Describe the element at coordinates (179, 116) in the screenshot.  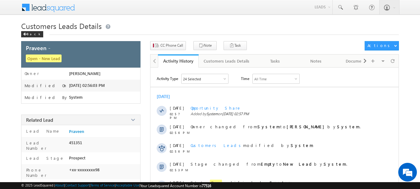
I see `span: 02:57 PM` at that location.